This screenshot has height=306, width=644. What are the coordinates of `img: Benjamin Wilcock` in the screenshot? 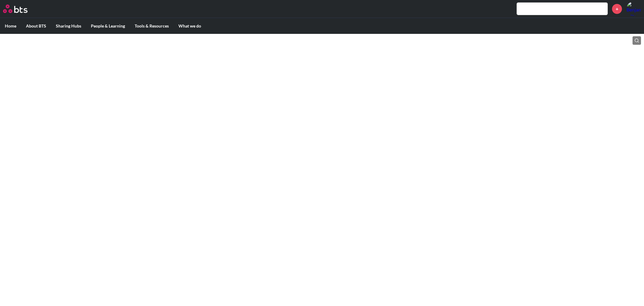 It's located at (634, 9).